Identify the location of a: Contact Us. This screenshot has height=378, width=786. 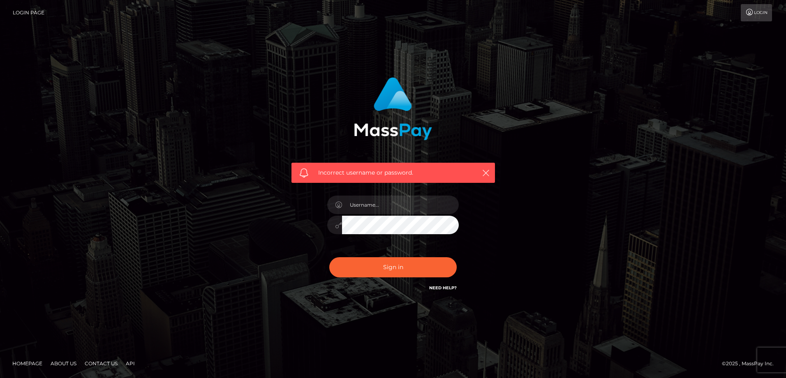
(101, 363).